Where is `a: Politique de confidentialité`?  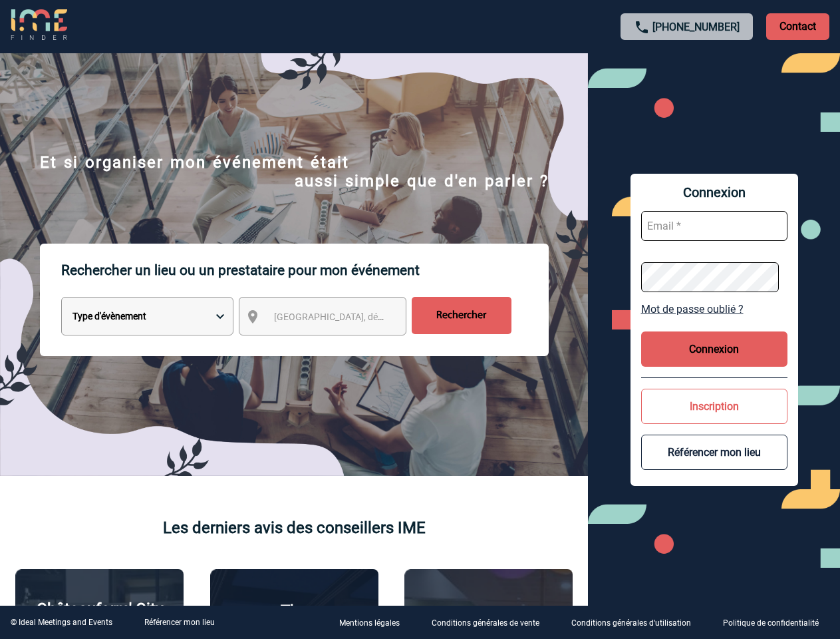 a: Politique de confidentialité is located at coordinates (777, 623).